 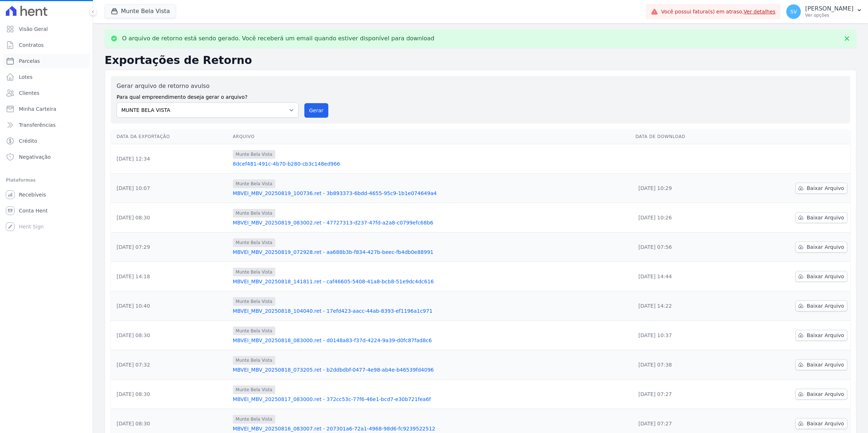 I want to click on span: Transferências, so click(x=37, y=125).